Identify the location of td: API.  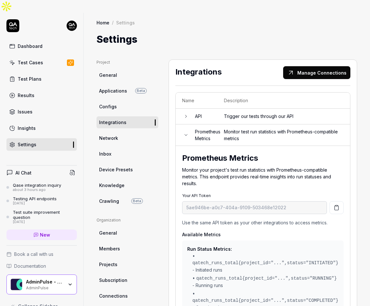
(203, 116).